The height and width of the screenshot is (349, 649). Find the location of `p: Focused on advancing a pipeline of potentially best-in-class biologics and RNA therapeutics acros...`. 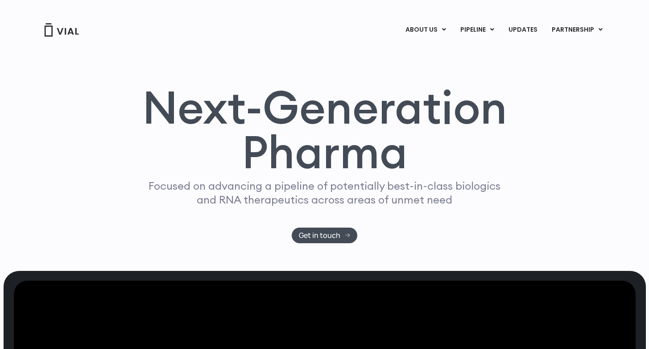

p: Focused on advancing a pipeline of potentially best-in-class biologics and RNA therapeutics acros... is located at coordinates (325, 193).